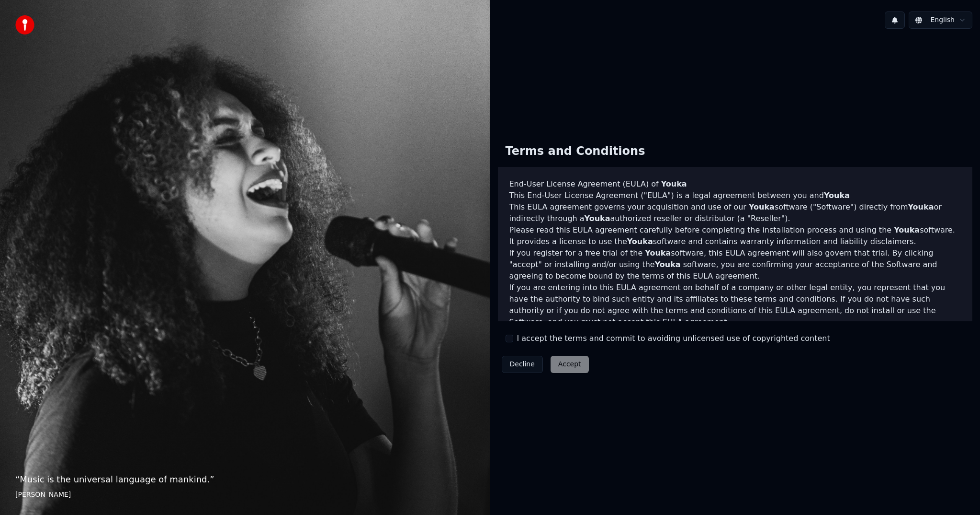 Image resolution: width=980 pixels, height=515 pixels. Describe the element at coordinates (735, 235) in the screenshot. I see `p: Please read this EULA agreement carefully before completing the installation process and using th...` at that location.